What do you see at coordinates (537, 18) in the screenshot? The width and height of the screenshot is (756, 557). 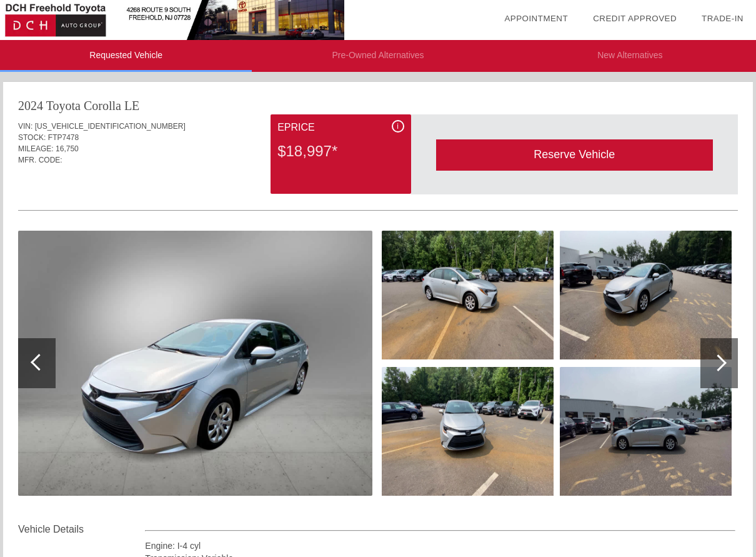 I see `a: Appointment` at bounding box center [537, 18].